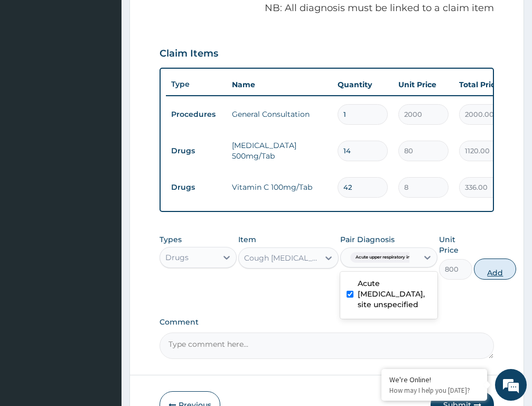 Image resolution: width=532 pixels, height=406 pixels. Describe the element at coordinates (196, 114) in the screenshot. I see `td: Procedures` at that location.